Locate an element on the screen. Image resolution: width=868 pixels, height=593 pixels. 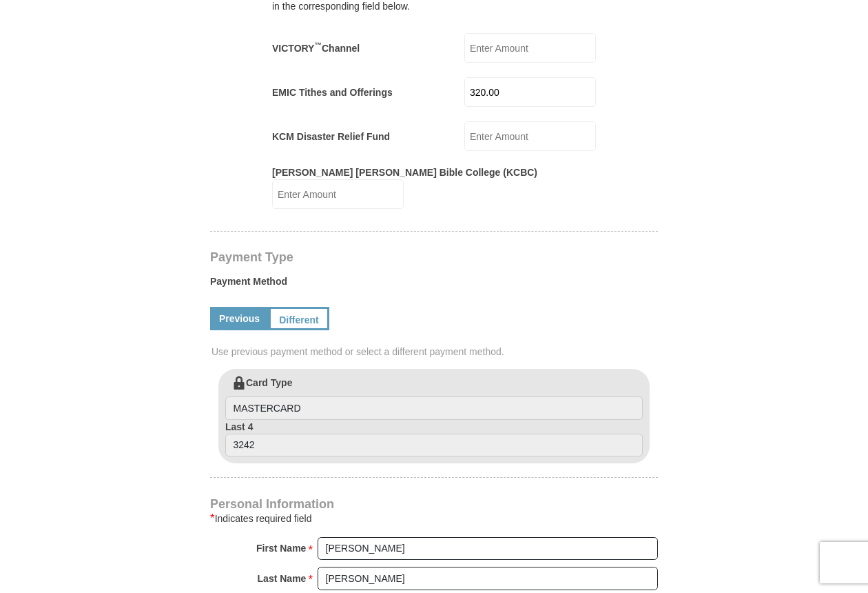
label: Payment Method is located at coordinates (434, 285).